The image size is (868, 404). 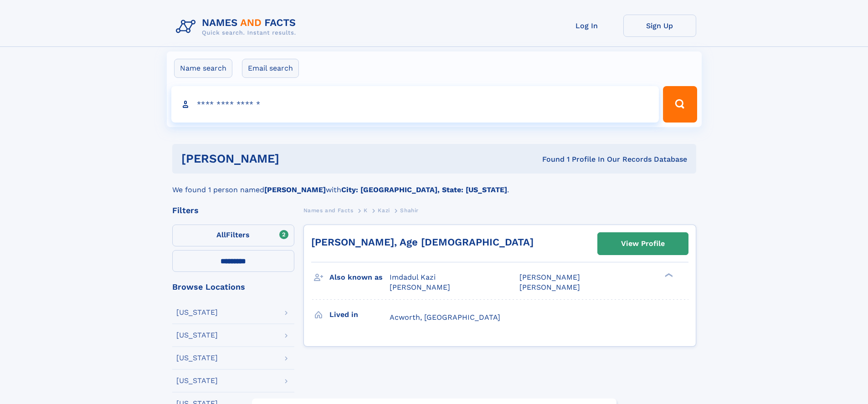 What do you see at coordinates (409, 210) in the screenshot?
I see `span: Shahir` at bounding box center [409, 210].